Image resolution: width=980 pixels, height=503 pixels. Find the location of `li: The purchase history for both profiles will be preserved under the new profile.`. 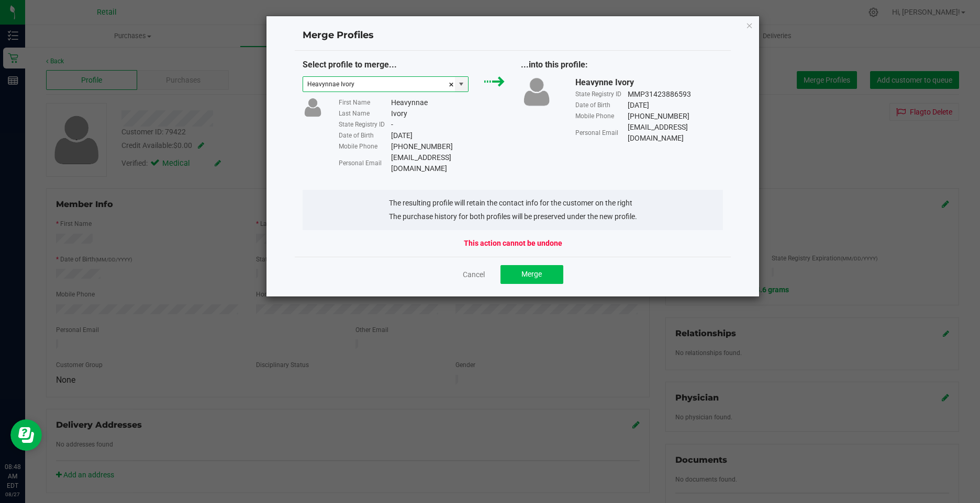

li: The purchase history for both profiles will be preserved under the new profile. is located at coordinates (513, 216).